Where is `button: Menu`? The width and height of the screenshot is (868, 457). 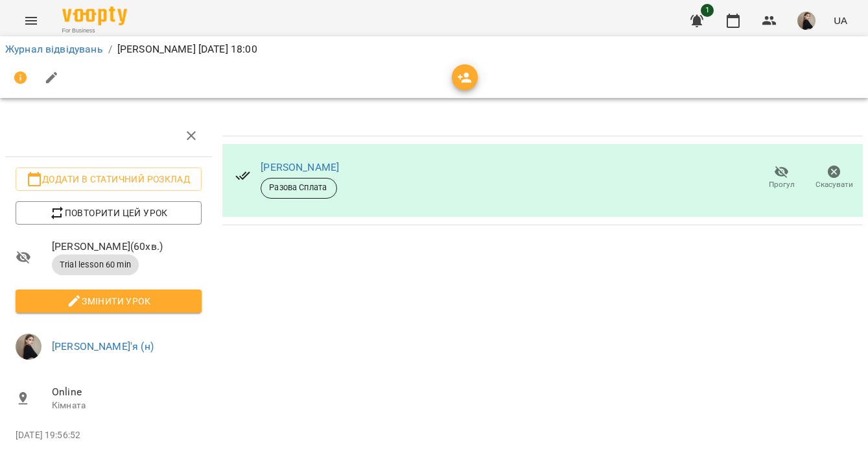
button: Menu is located at coordinates (31, 21).